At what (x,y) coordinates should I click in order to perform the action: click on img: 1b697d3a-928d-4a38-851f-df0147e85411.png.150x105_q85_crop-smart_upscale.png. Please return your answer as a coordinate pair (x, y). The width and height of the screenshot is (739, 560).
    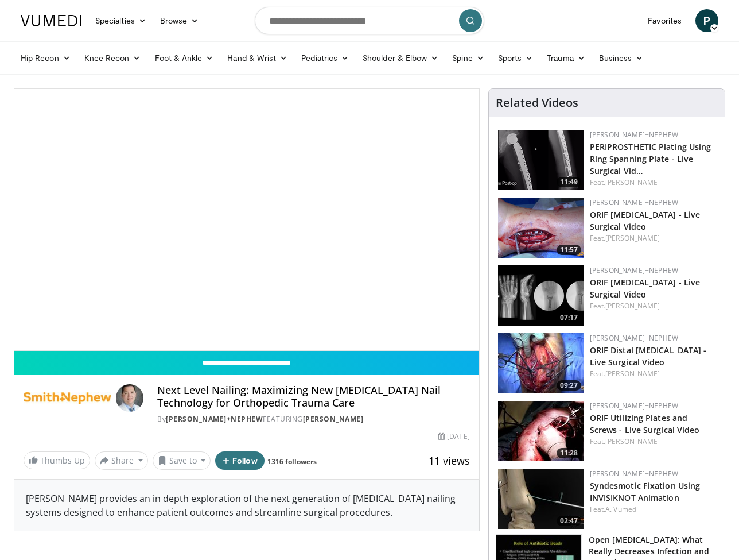
    Looking at the image, I should click on (542, 228).